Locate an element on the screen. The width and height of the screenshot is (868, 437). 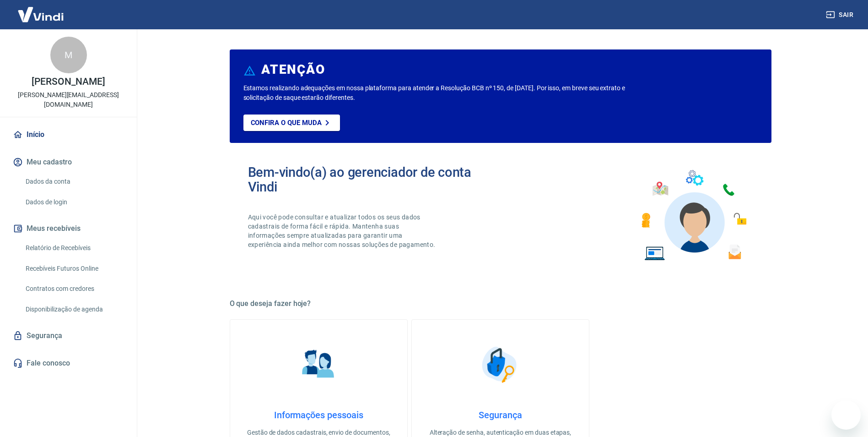
a: Fale conosco is located at coordinates (68, 363).